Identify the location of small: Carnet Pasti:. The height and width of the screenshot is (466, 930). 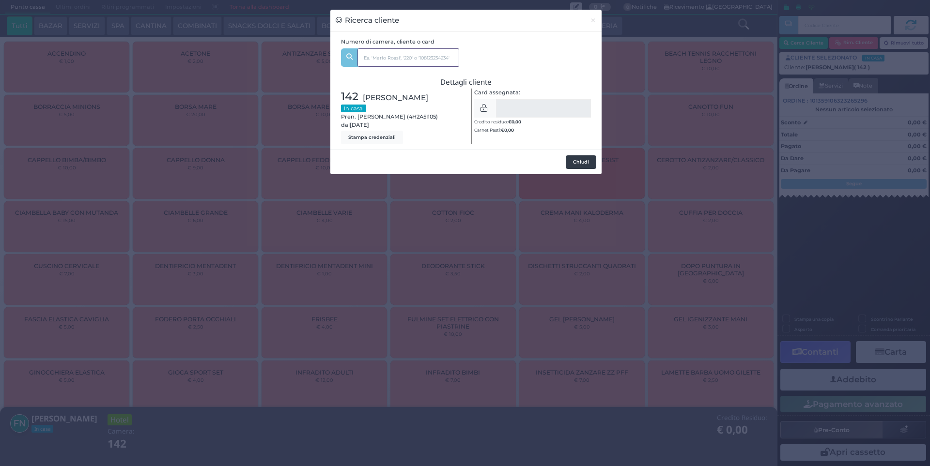
(494, 130).